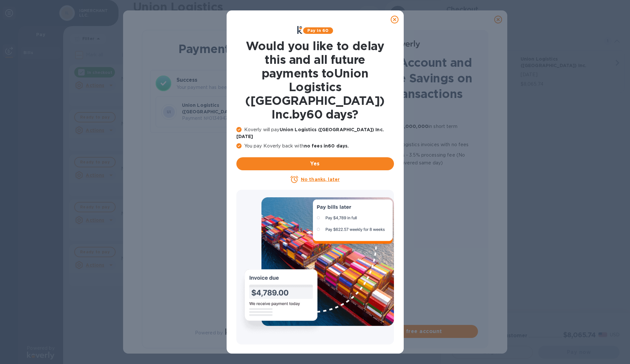  I want to click on h1: Payment Result, so click(224, 49).